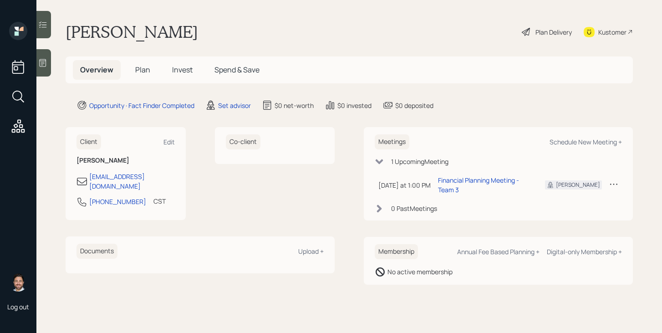 The width and height of the screenshot is (662, 333). What do you see at coordinates (182, 70) in the screenshot?
I see `span: Invest` at bounding box center [182, 70].